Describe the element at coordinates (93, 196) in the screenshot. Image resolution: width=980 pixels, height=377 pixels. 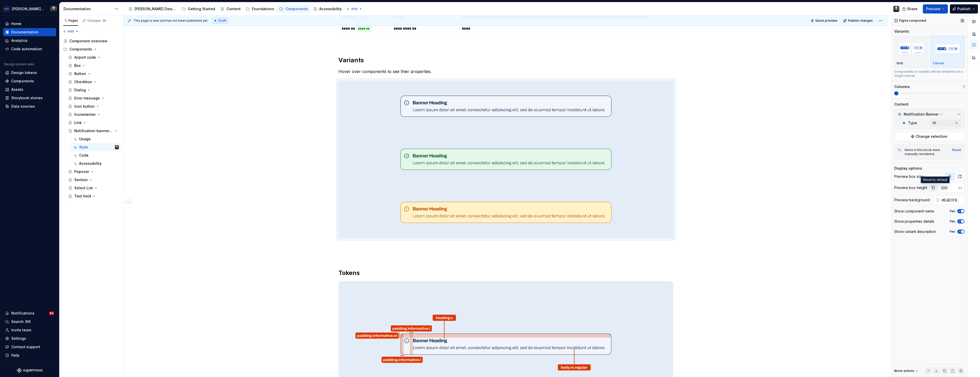
I see `a: Text field` at that location.